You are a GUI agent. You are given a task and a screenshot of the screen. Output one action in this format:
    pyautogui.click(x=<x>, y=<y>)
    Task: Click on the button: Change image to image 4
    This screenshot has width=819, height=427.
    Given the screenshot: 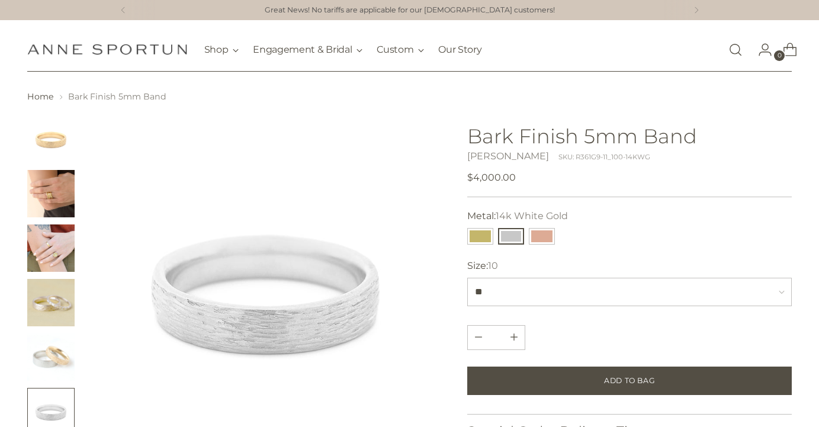 What is the action you would take?
    pyautogui.click(x=51, y=303)
    